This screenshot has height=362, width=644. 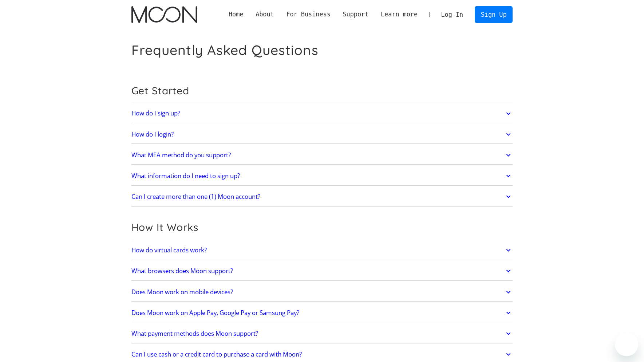 What do you see at coordinates (153, 135) in the screenshot?
I see `h2: How do I login?` at bounding box center [153, 135].